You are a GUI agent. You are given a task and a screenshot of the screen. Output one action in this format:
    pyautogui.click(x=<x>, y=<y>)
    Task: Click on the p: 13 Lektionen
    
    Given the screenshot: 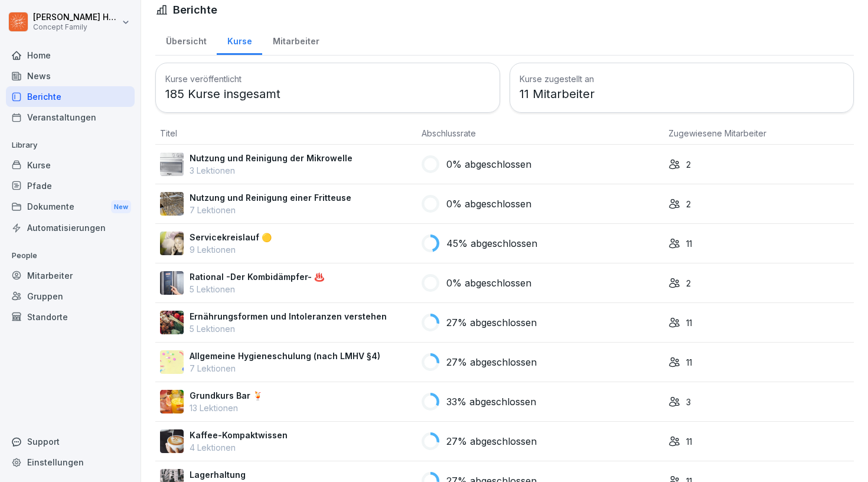 What is the action you would take?
    pyautogui.click(x=226, y=408)
    